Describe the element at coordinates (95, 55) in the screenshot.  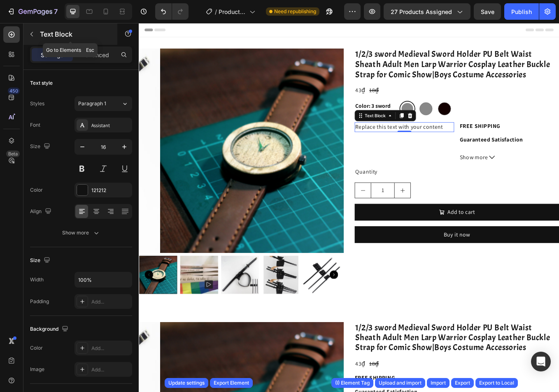
I see `p: Advanced` at that location.